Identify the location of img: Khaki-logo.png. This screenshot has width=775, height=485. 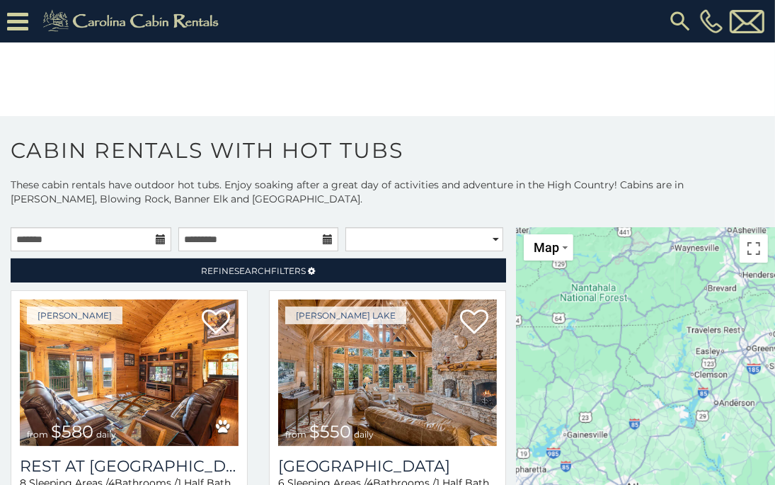
(133, 21).